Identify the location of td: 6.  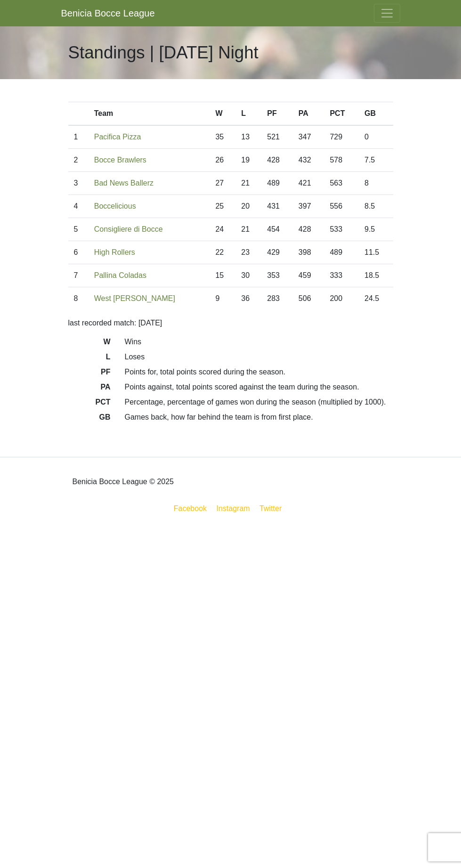
(78, 253).